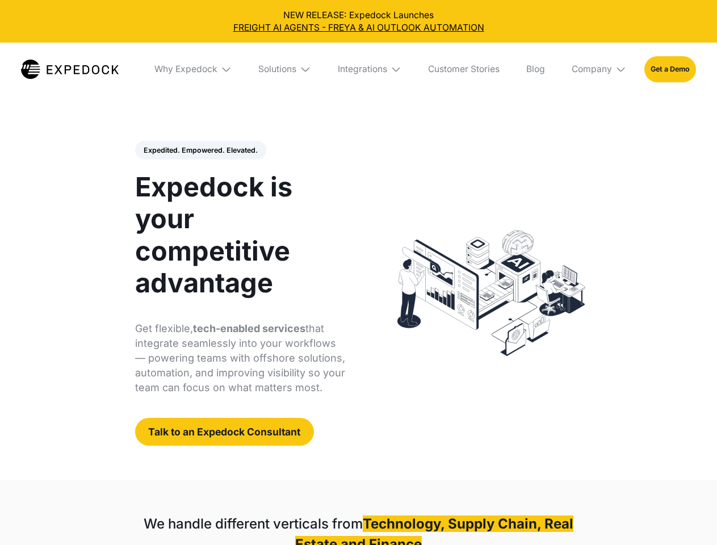 Image resolution: width=717 pixels, height=545 pixels. I want to click on div: NEW RELEASE: Expedock Launches, so click(359, 22).